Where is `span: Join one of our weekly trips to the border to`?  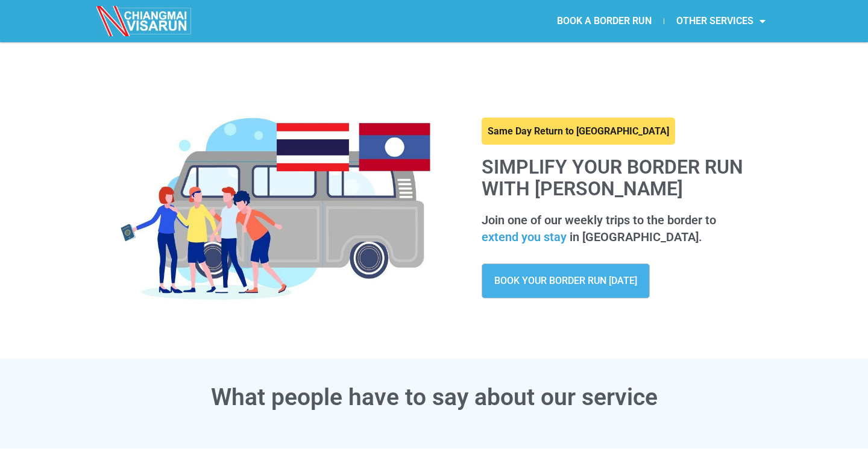
span: Join one of our weekly trips to the border to is located at coordinates (599, 220).